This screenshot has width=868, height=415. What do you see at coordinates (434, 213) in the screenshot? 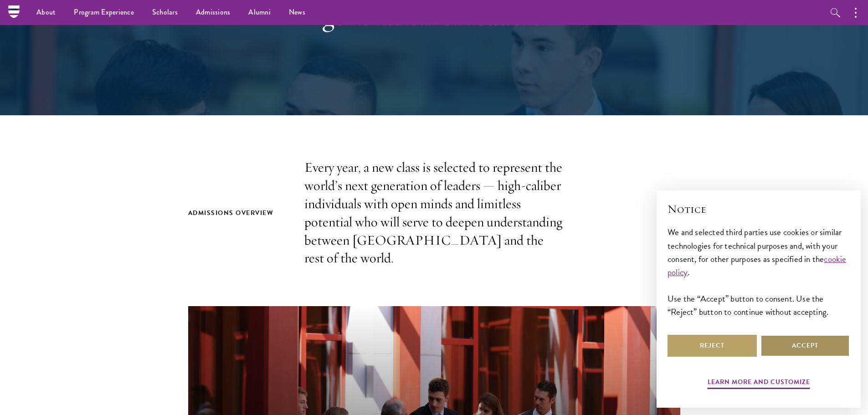
I see `p: Every year, a new class is selected to represent the world’s next generation of leaders — high-ca...` at bounding box center [434, 213].